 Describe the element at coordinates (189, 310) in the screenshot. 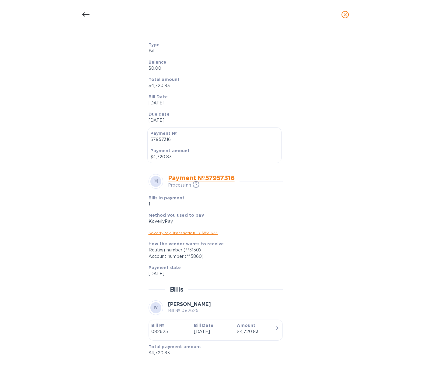

I see `p: Bill № 082625` at that location.